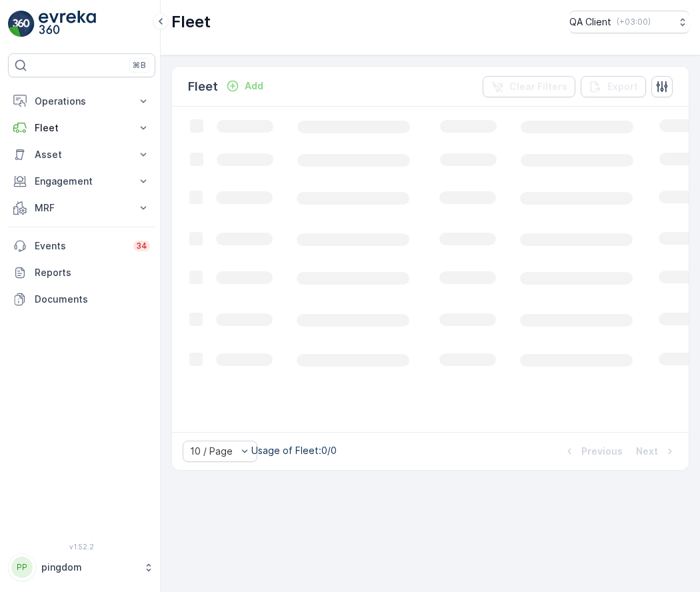 The height and width of the screenshot is (592, 700). I want to click on p: Documents, so click(92, 299).